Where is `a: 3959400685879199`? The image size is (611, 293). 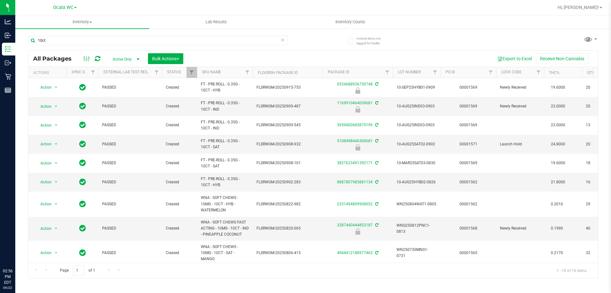
a: 3959400685879199 is located at coordinates (355, 125).